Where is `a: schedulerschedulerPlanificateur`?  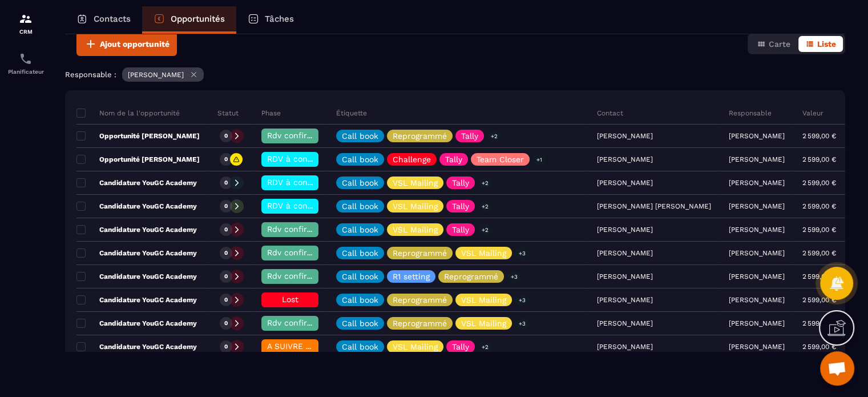
a: schedulerschedulerPlanificateur is located at coordinates (26, 63).